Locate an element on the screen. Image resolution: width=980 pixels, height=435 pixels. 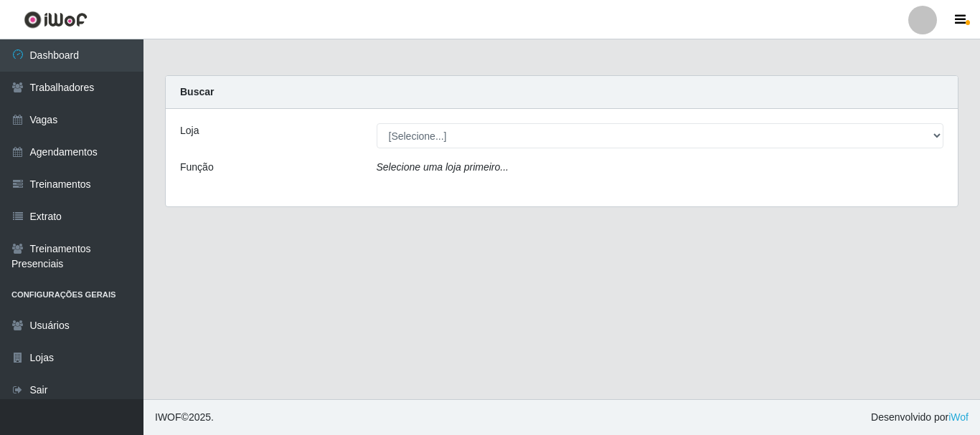
label: Loja is located at coordinates (189, 130).